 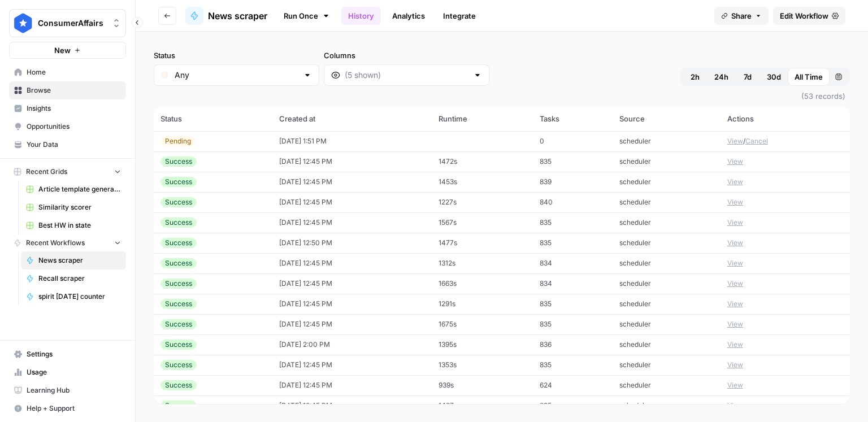 I want to click on a: Edit Workflow, so click(x=809, y=15).